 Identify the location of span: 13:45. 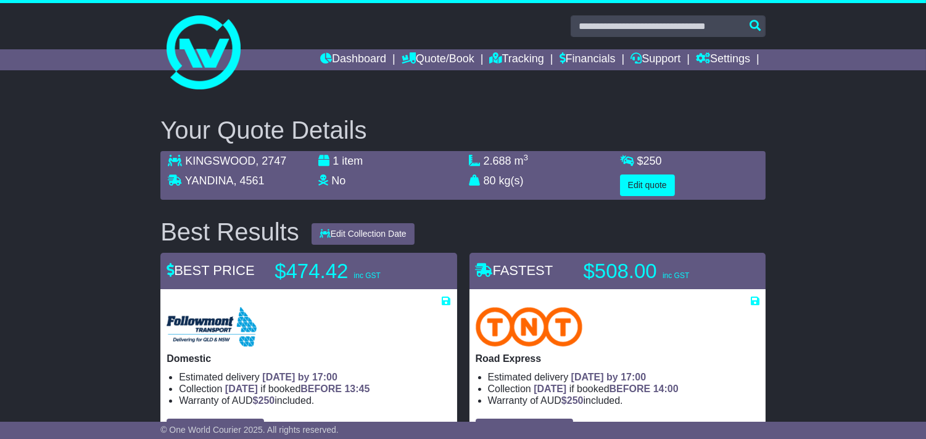
(357, 389).